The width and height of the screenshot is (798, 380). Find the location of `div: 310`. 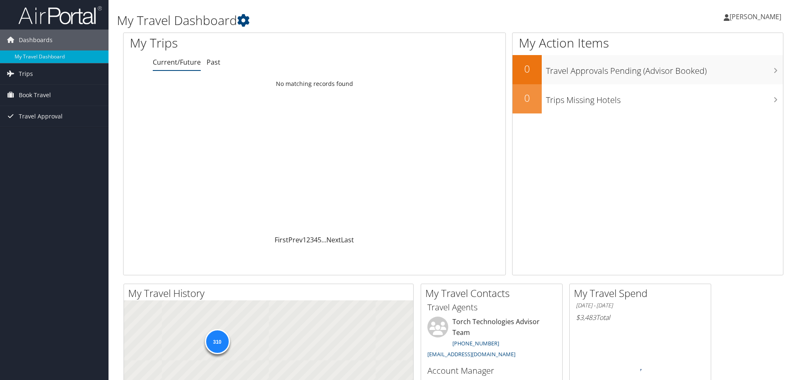

div: 310 is located at coordinates (217, 342).